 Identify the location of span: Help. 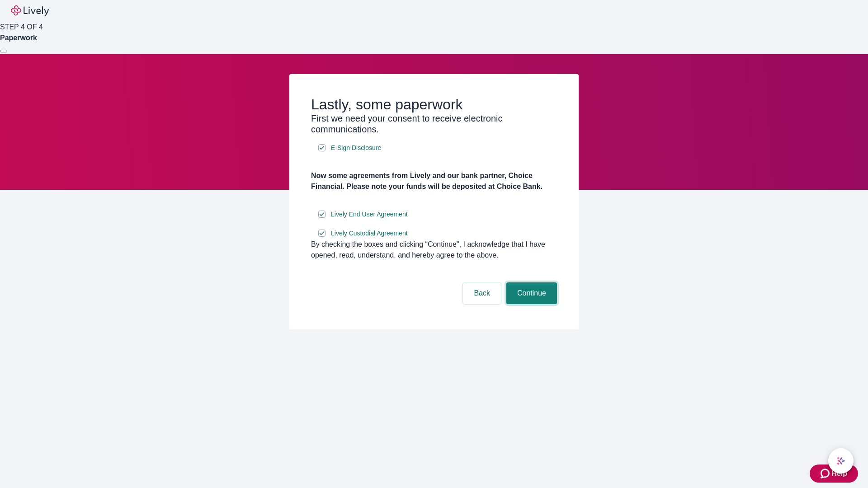
(839, 474).